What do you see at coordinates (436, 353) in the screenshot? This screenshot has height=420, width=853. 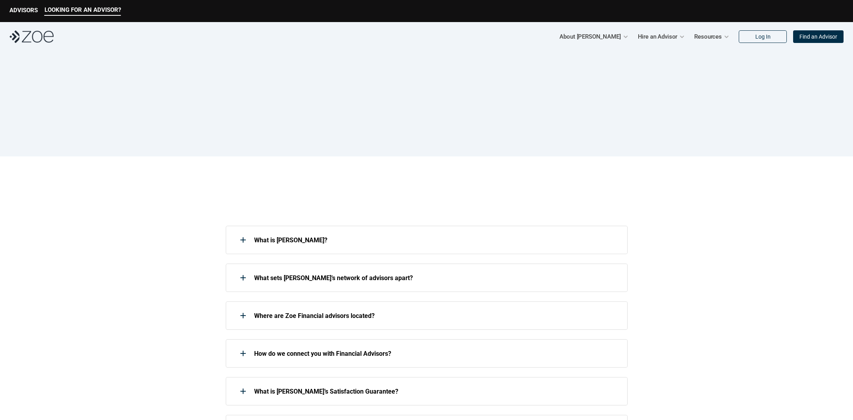 I see `p: How do we connect you with Financial Advisors?` at bounding box center [436, 353].